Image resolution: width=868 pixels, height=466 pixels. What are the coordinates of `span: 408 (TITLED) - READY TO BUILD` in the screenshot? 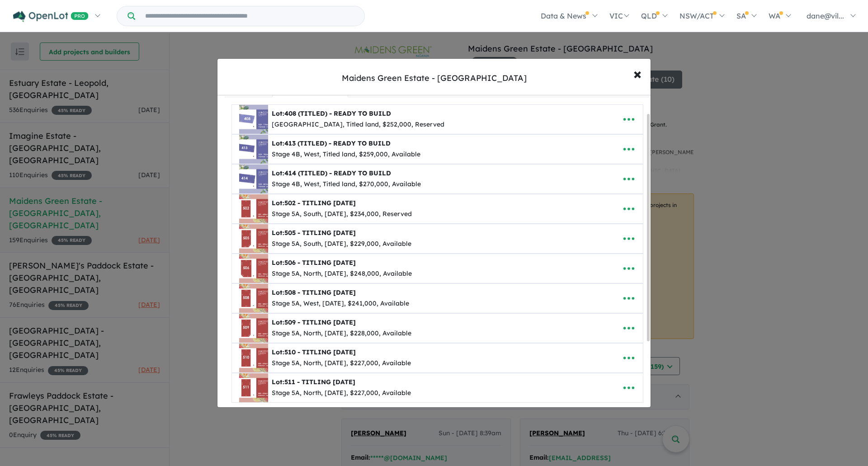 It's located at (338, 113).